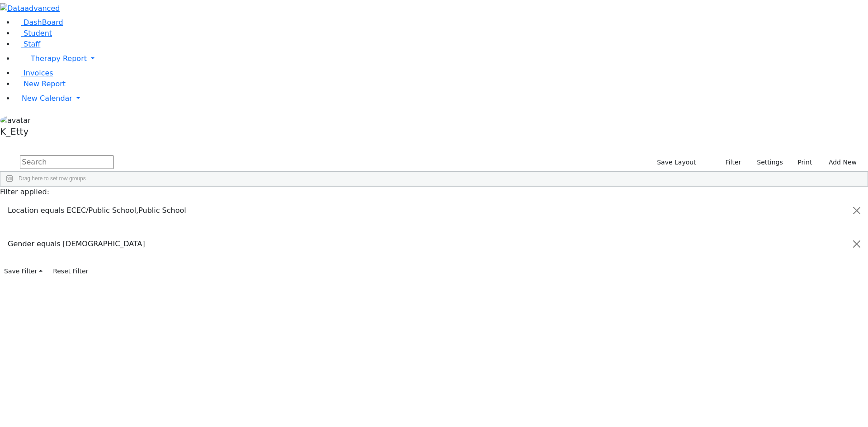  Describe the element at coordinates (34, 73) in the screenshot. I see `a: Invoices` at that location.